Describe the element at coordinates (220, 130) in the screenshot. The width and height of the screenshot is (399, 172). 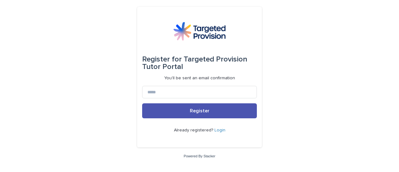
I see `a: Login` at that location.